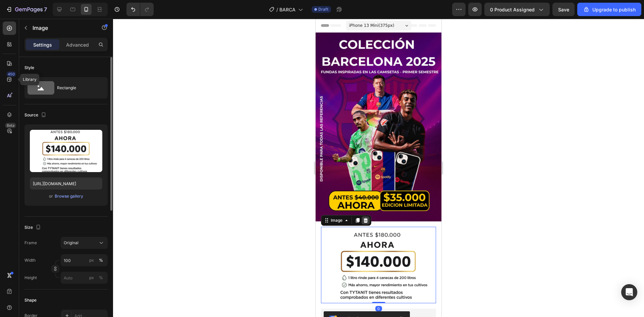 Image resolution: width=644 pixels, height=317 pixels. Describe the element at coordinates (36, 115) in the screenshot. I see `div: Source` at that location.